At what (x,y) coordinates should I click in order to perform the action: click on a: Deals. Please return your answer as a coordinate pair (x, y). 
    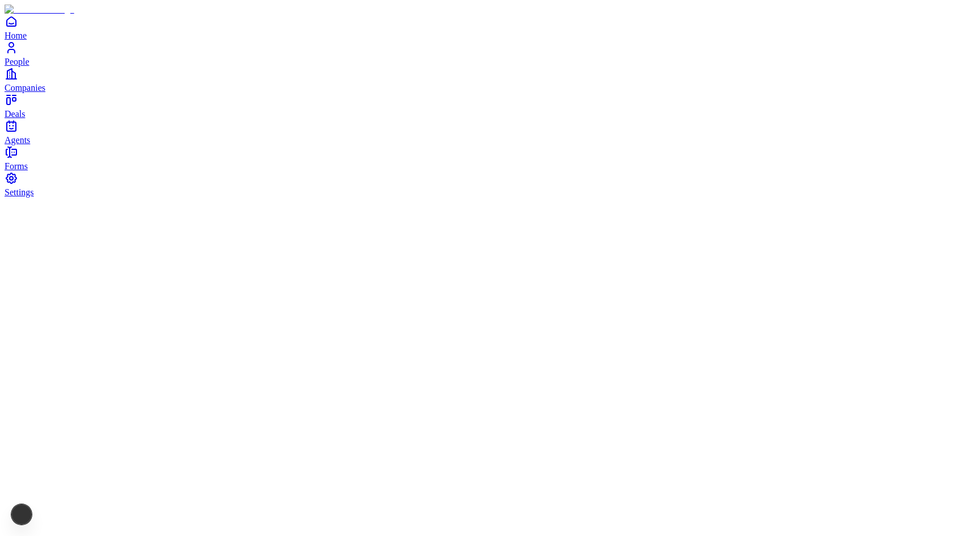
    Looking at the image, I should click on (490, 106).